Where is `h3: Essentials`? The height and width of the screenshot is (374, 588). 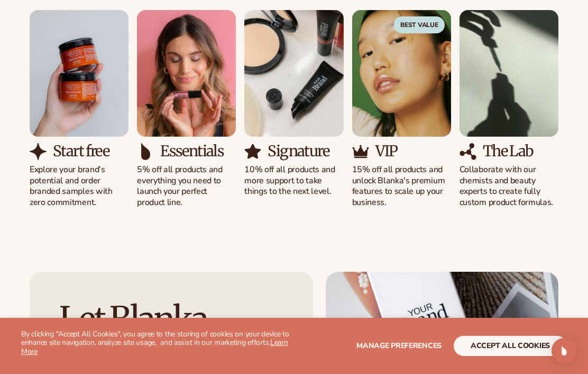 h3: Essentials is located at coordinates (192, 151).